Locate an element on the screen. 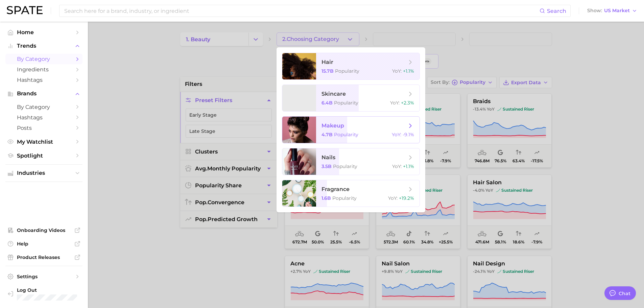 The image size is (644, 308). span: 6.4b is located at coordinates (327, 103).